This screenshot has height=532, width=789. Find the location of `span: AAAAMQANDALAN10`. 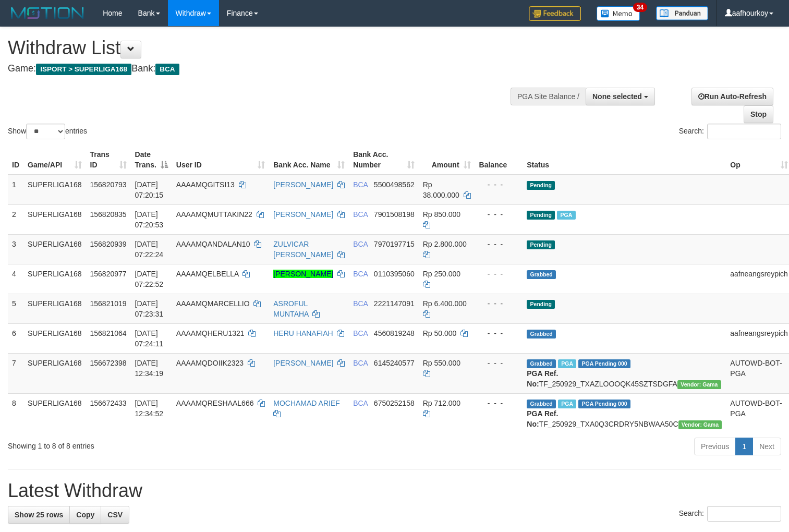

span: AAAAMQANDALAN10 is located at coordinates (213, 245).